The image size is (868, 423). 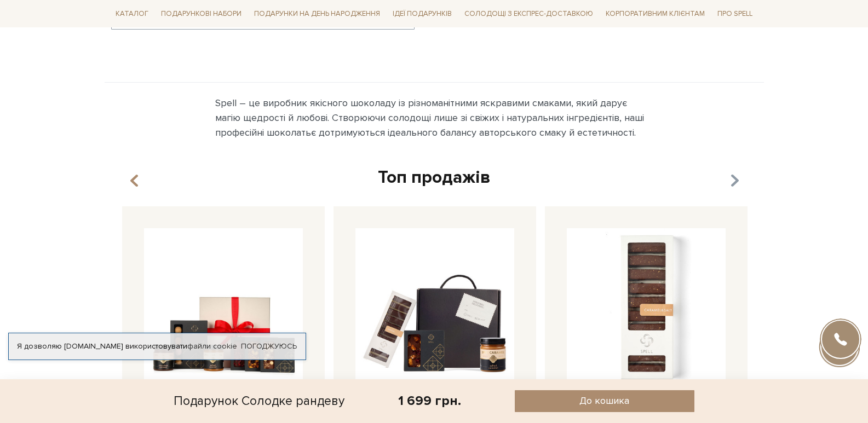 I want to click on span: Подарунки на День народження, so click(x=317, y=13).